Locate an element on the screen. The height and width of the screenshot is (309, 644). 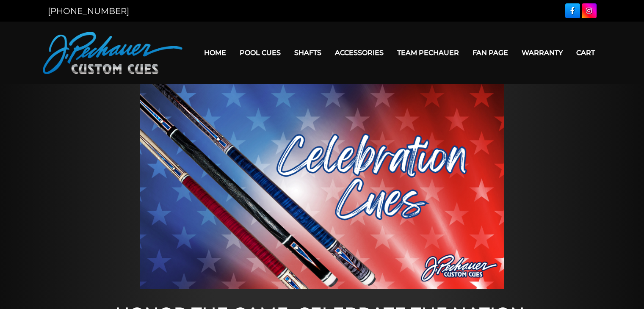
a: Cart is located at coordinates (586, 52).